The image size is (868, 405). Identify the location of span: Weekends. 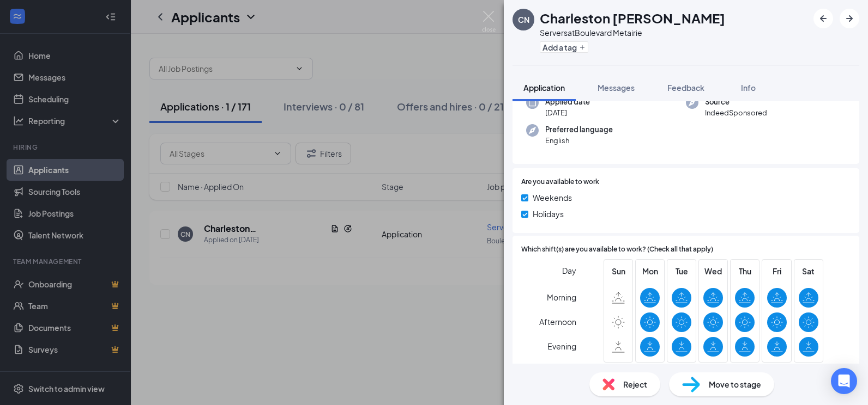
(552, 198).